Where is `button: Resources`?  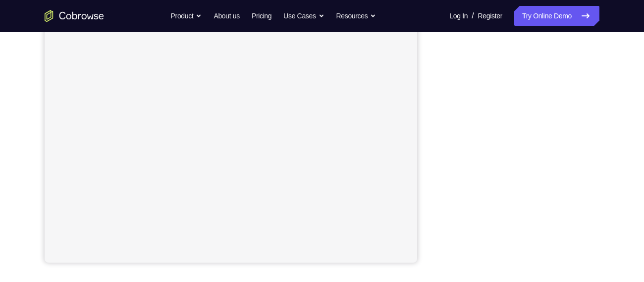
button: Resources is located at coordinates (356, 16).